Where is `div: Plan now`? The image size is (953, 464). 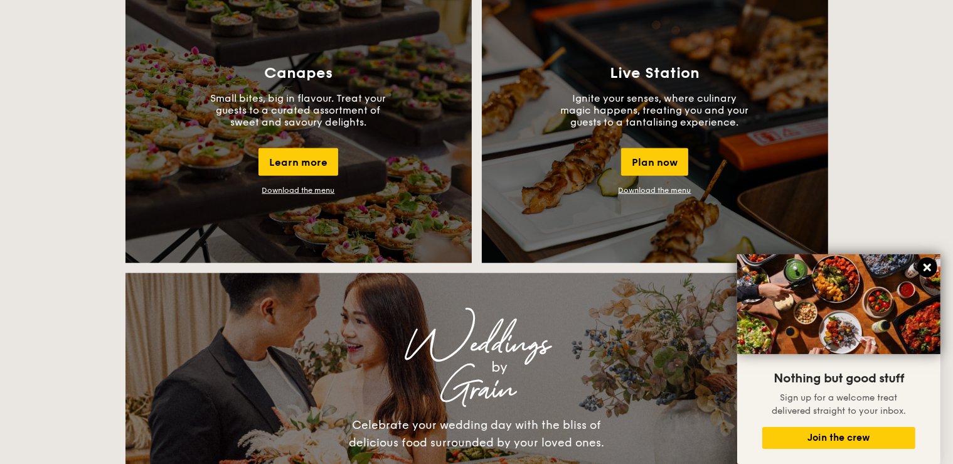 div: Plan now is located at coordinates (655, 162).